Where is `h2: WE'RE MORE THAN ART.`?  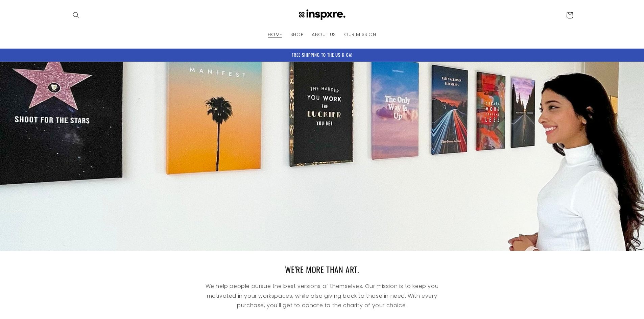
h2: WE'RE MORE THAN ART. is located at coordinates (322, 269).